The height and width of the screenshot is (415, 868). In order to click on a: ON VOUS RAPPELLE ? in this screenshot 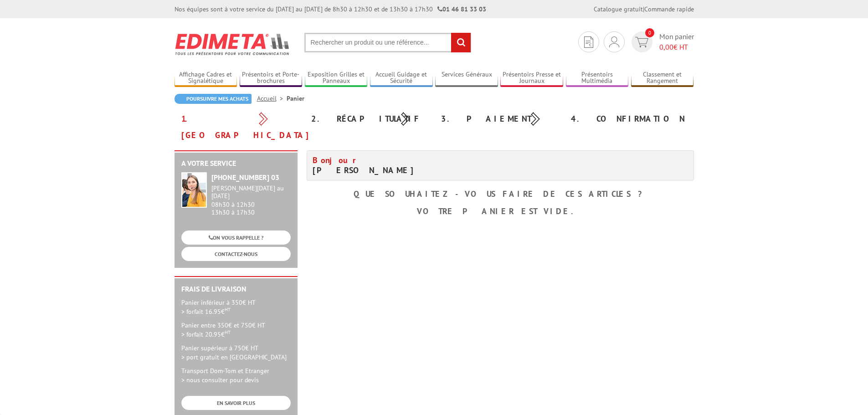, I will do `click(236, 237)`.